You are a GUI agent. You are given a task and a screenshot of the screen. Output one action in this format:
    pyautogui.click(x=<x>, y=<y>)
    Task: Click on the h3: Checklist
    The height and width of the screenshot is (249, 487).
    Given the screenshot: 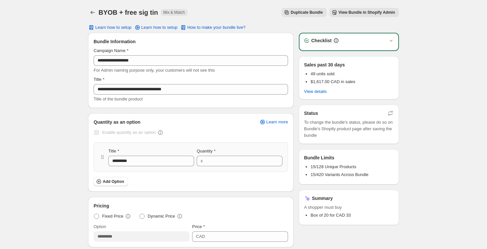 What is the action you would take?
    pyautogui.click(x=322, y=41)
    